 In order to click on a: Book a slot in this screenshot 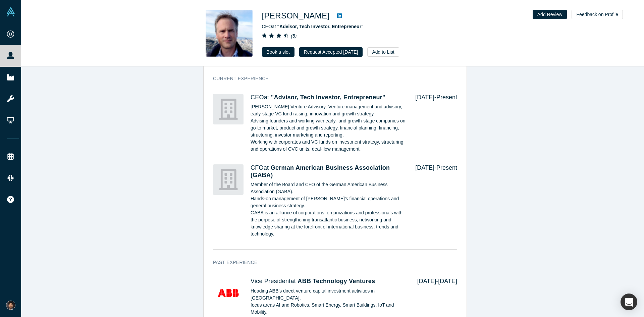, I will do `click(278, 52)`.